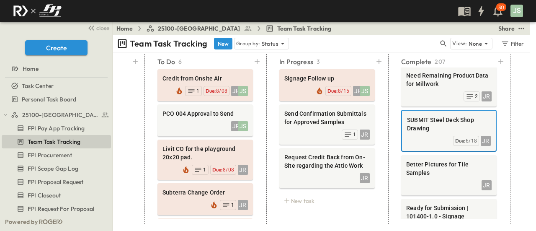 The image size is (536, 231). I want to click on p: Status, so click(270, 44).